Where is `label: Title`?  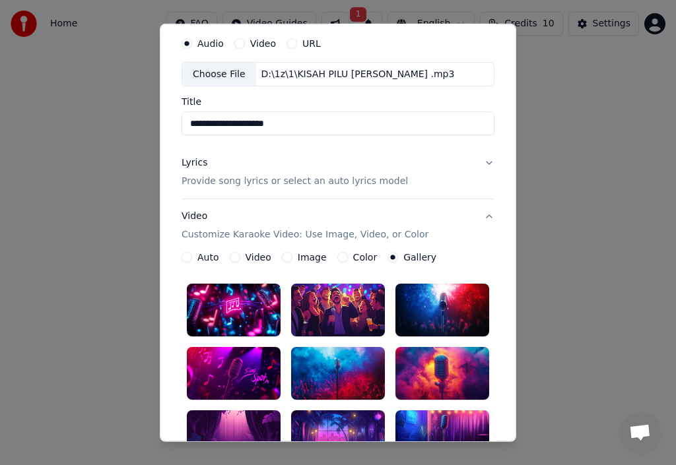 label: Title is located at coordinates (338, 102).